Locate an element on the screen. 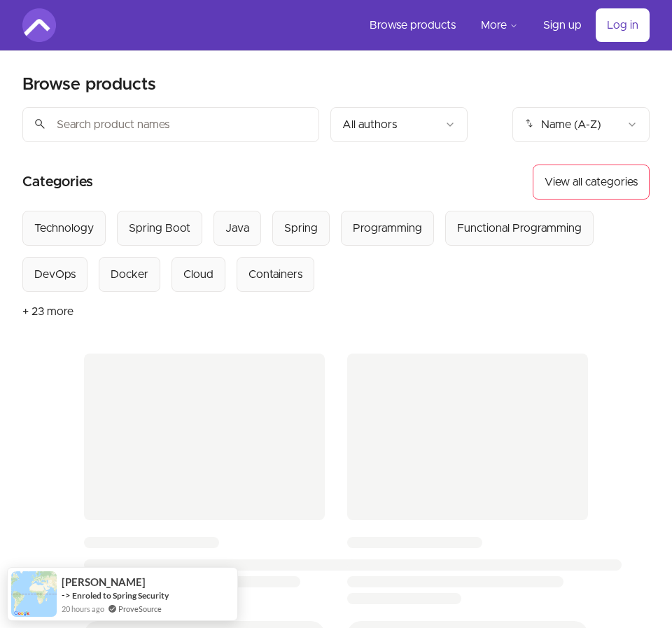 Image resolution: width=672 pixels, height=628 pixels. img: Amigoscode logo is located at coordinates (39, 25).